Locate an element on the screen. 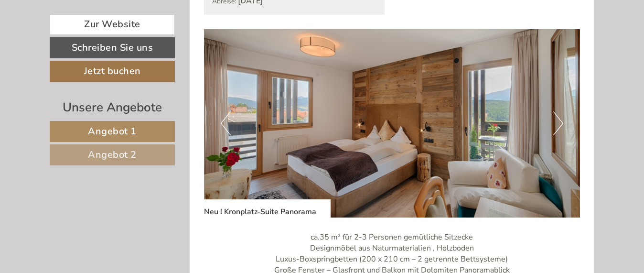 This screenshot has width=644, height=273. button: Next is located at coordinates (558, 123).